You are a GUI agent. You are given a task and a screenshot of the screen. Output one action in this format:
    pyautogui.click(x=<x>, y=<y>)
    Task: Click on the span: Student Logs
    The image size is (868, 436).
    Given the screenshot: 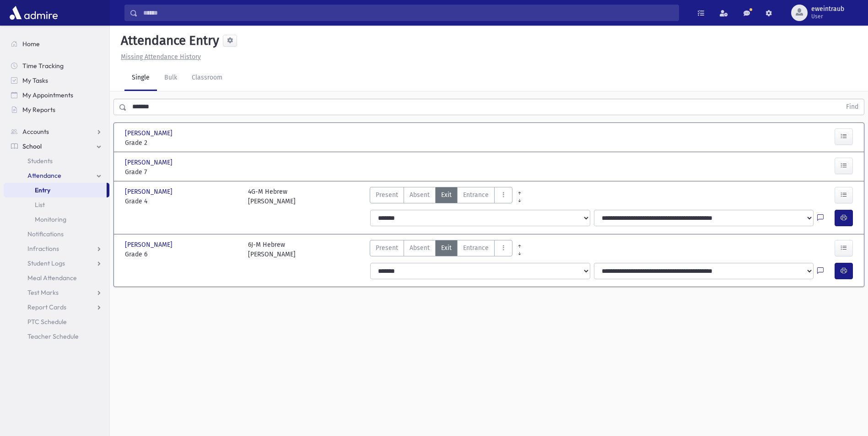 What is the action you would take?
    pyautogui.click(x=46, y=263)
    